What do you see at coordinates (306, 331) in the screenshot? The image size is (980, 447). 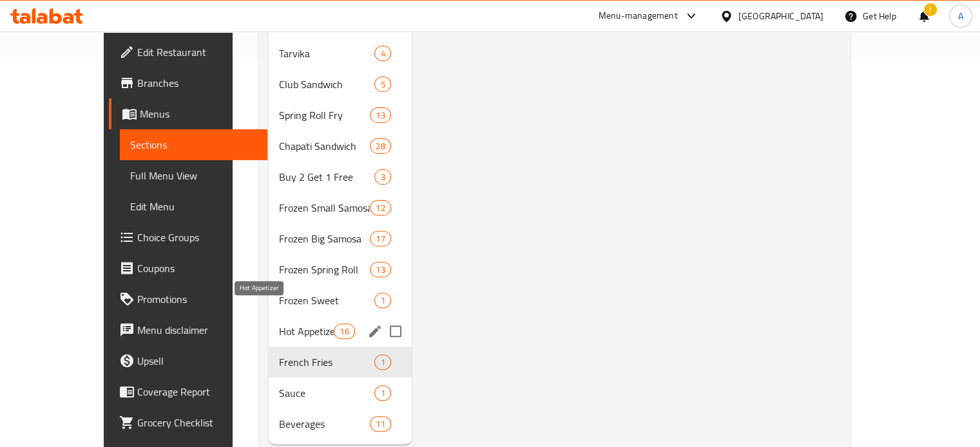 I see `span: Hot Appetizer` at bounding box center [306, 331].